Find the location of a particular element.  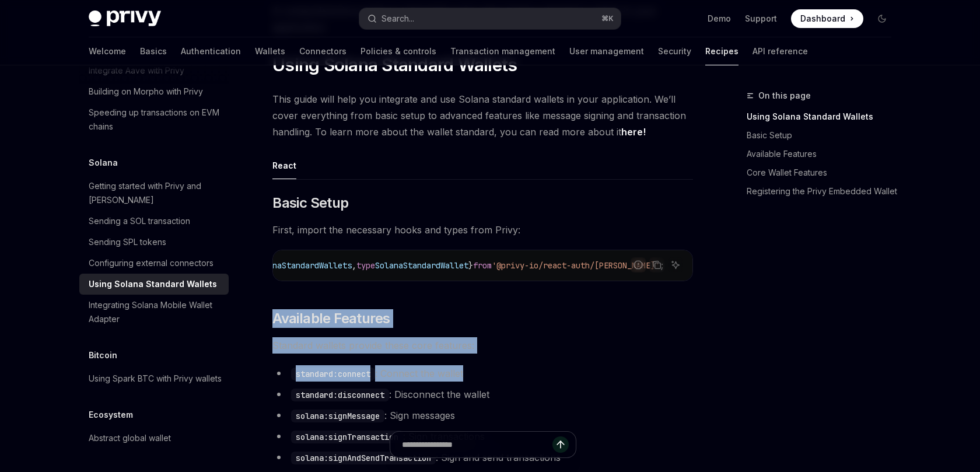

div: Using Solana Standard Wallets is located at coordinates (153, 284).